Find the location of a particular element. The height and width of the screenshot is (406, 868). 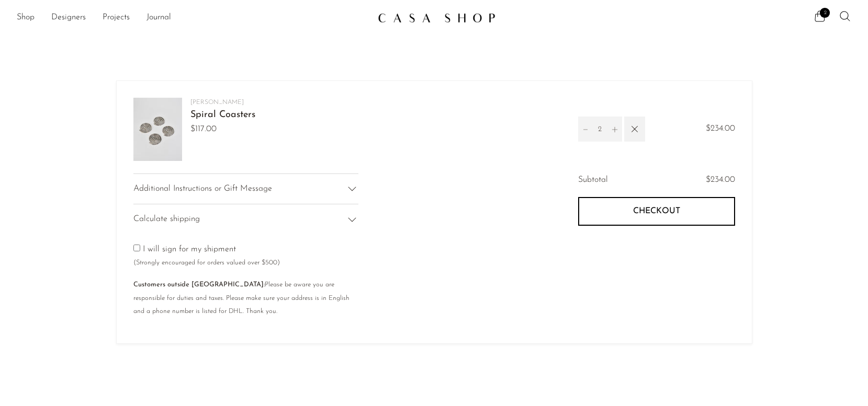

button: Increment is located at coordinates (615, 129).